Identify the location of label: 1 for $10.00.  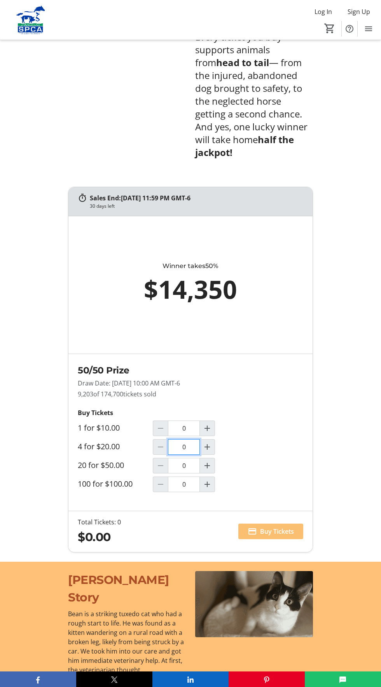
(99, 428).